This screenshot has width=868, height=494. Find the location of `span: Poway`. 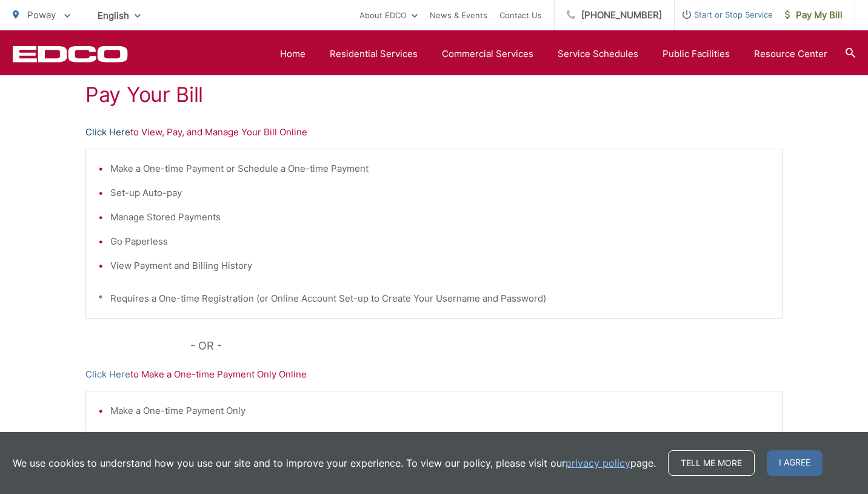

span: Poway is located at coordinates (42, 14).